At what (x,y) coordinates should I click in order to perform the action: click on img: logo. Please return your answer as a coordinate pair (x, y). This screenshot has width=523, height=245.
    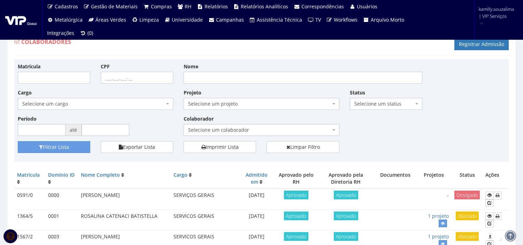
    Looking at the image, I should click on (21, 20).